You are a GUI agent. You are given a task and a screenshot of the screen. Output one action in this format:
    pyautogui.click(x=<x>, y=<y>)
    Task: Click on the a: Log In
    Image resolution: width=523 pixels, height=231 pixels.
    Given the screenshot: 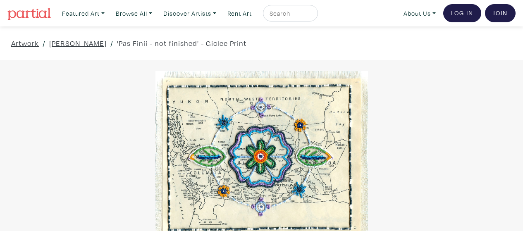 What is the action you would take?
    pyautogui.click(x=462, y=13)
    